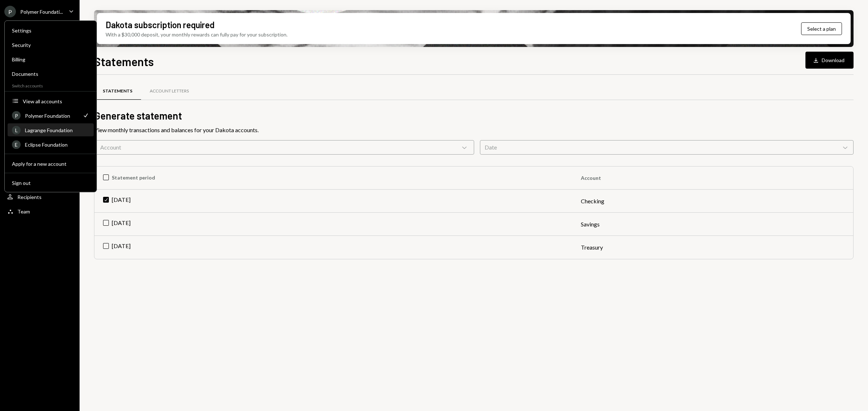  What do you see at coordinates (667, 148) in the screenshot?
I see `div: Date` at bounding box center [667, 148].